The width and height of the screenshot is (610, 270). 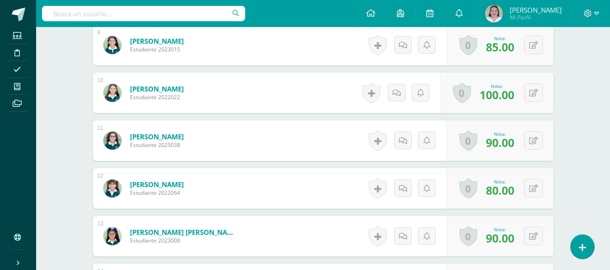 I want to click on input: Busca un usuario..., so click(x=144, y=14).